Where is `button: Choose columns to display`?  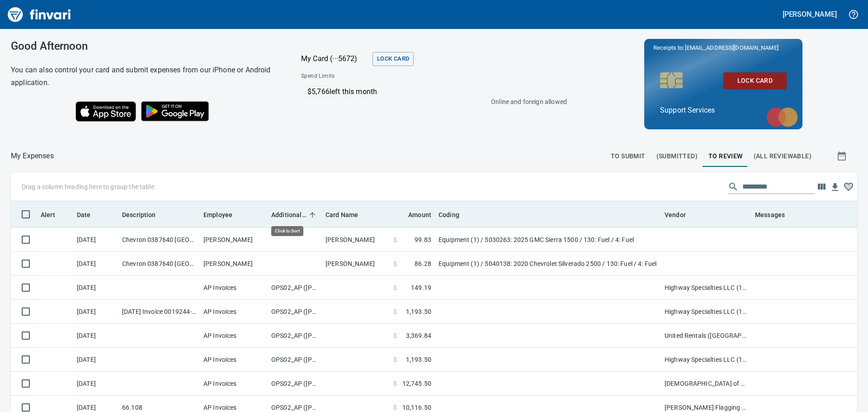
button: Choose columns to display is located at coordinates (822, 187).